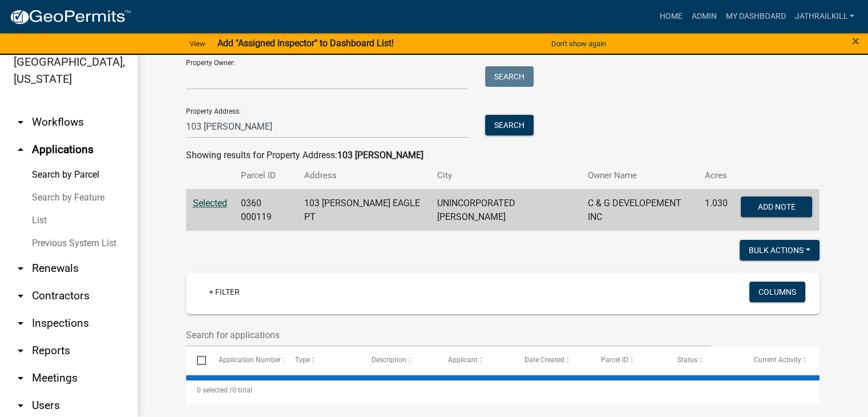 This screenshot has height=417, width=868. Describe the element at coordinates (777, 206) in the screenshot. I see `span: Add Note` at that location.